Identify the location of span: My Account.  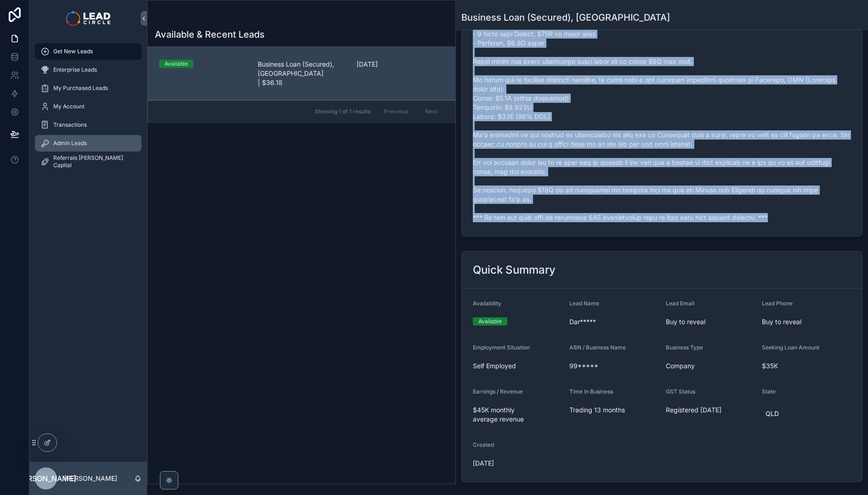
(69, 107).